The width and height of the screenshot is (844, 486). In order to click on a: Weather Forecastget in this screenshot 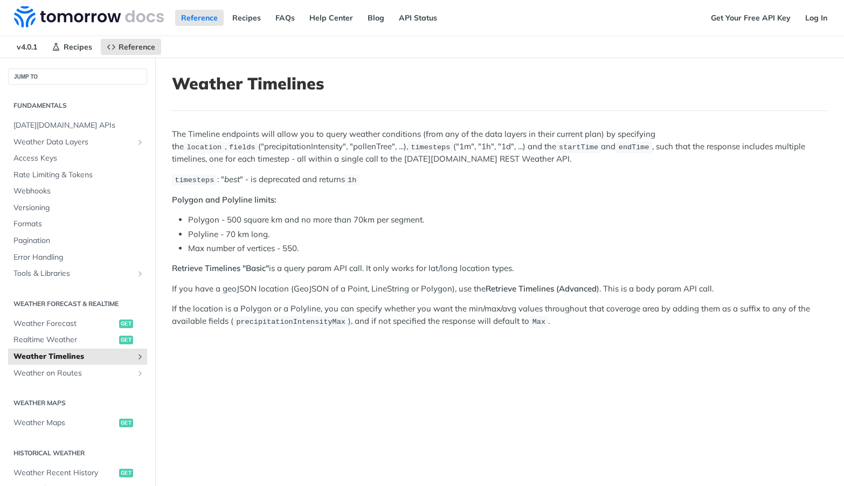, I will do `click(78, 324)`.